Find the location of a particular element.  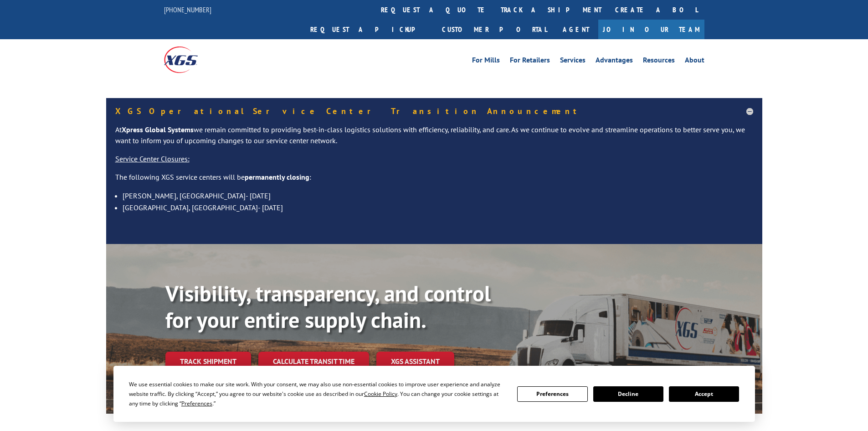

div: Cookie Consent Prompt is located at coordinates (434, 393).